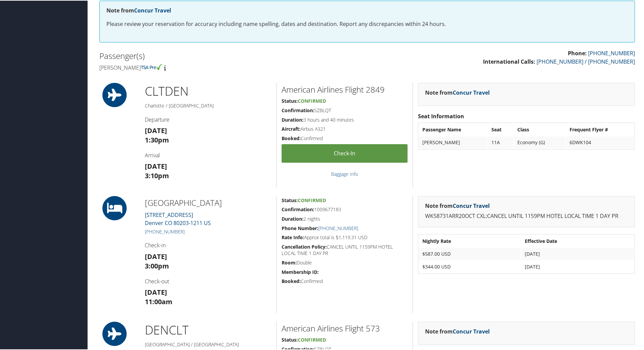 Image resolution: width=644 pixels, height=350 pixels. Describe the element at coordinates (344, 249) in the screenshot. I see `h5: CANCEL UNTIL 1159PM HOTEL LOCAL TIME 1 DAY PR` at that location.